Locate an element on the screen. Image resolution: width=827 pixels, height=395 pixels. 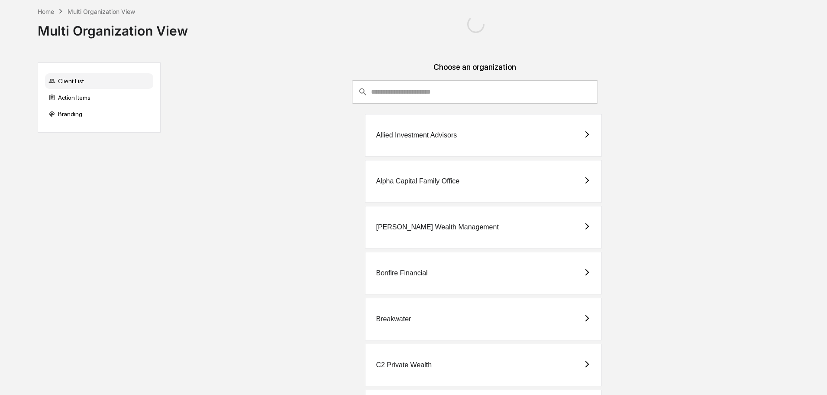
div: Branding is located at coordinates (99, 114).